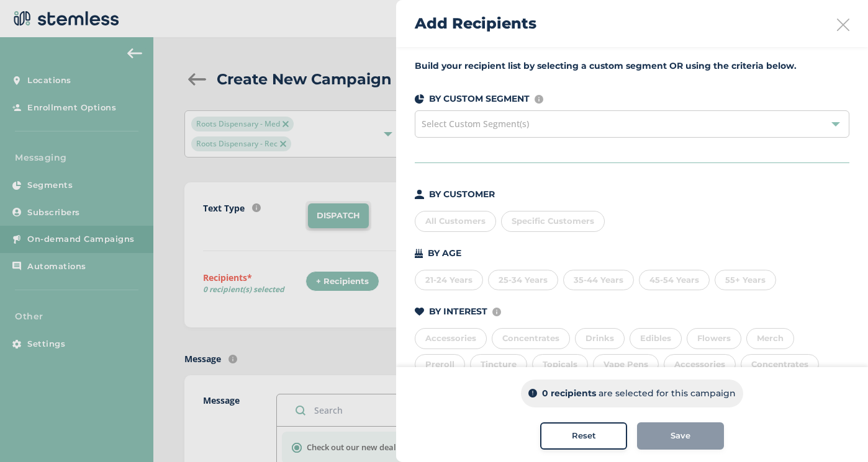 This screenshot has width=868, height=462. I want to click on div: 21-24 Years, so click(449, 280).